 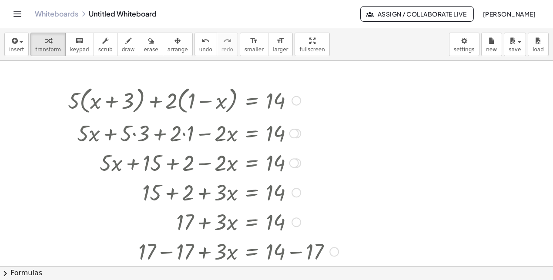 What do you see at coordinates (515, 50) in the screenshot?
I see `span: save` at bounding box center [515, 50].